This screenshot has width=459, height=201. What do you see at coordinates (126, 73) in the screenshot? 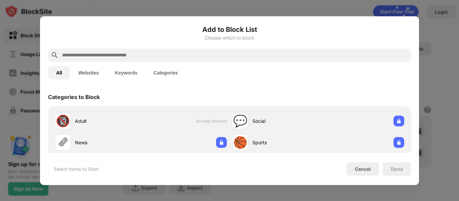
I see `button: Keywords` at bounding box center [126, 73].